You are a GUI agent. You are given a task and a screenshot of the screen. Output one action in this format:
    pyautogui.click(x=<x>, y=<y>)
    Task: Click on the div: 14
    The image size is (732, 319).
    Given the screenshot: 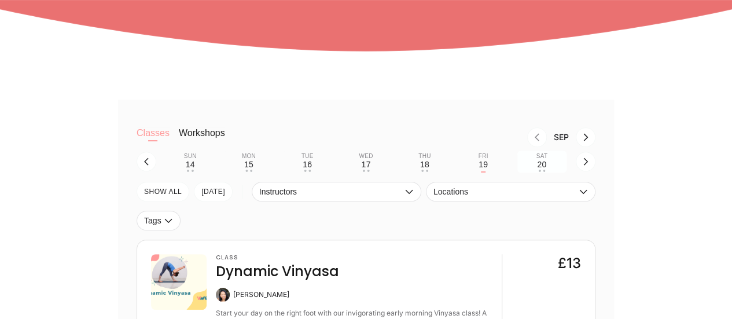 What is the action you would take?
    pyautogui.click(x=190, y=164)
    